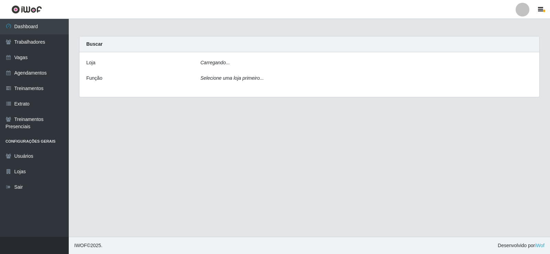 This screenshot has height=254, width=550. Describe the element at coordinates (215, 63) in the screenshot. I see `i: Carregando...` at that location.